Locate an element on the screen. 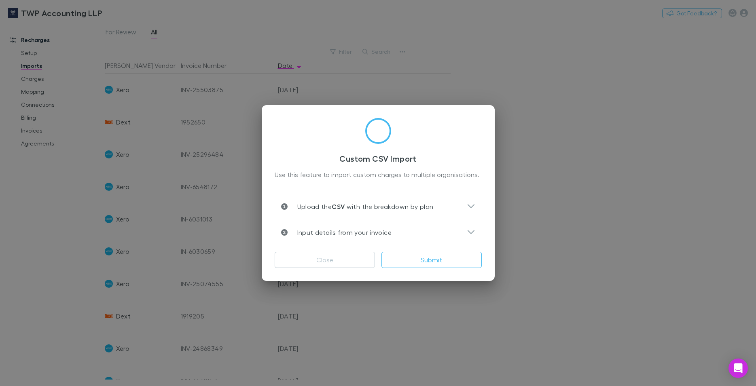 The height and width of the screenshot is (386, 756). div: Upload theCSV with the breakdown by plan is located at coordinates (378, 207).